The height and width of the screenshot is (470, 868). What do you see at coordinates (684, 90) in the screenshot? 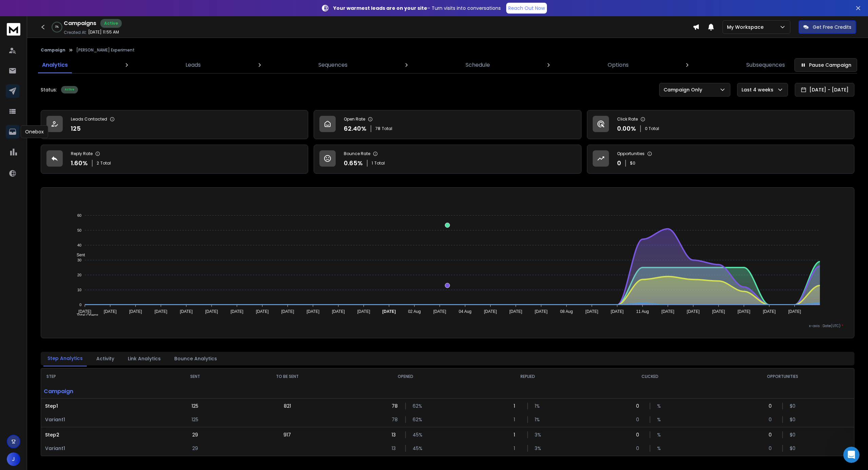
I see `p: Campaign Only` at bounding box center [684, 90].